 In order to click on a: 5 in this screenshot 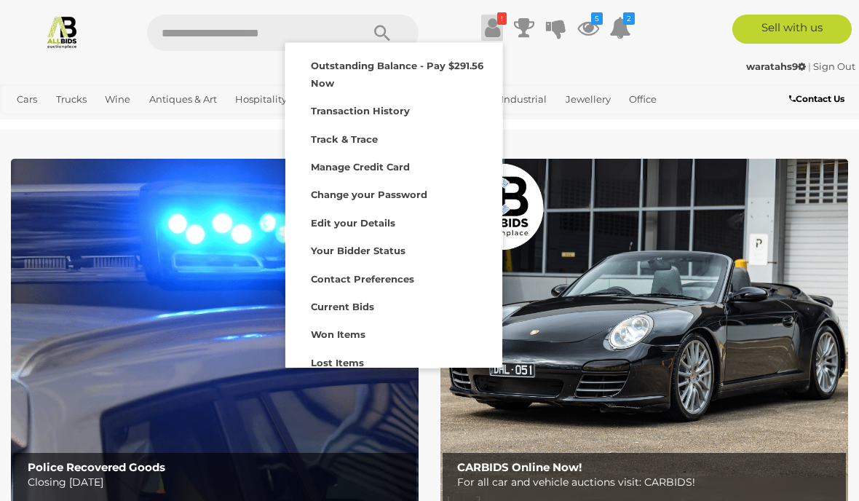, I will do `click(588, 28)`.